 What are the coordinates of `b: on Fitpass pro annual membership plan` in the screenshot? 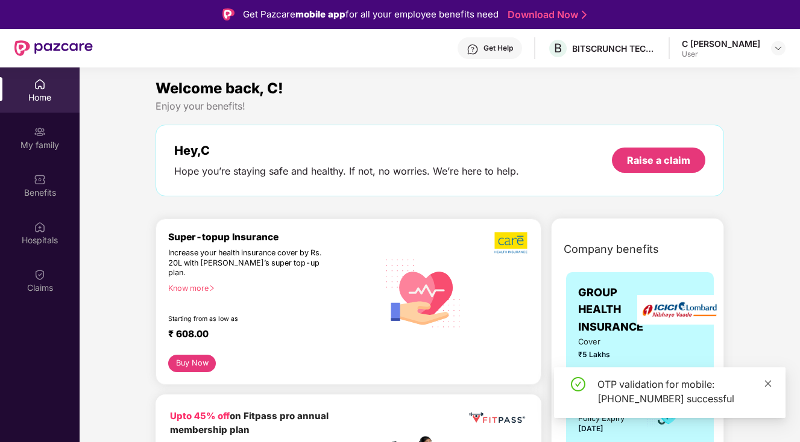 It's located at (249, 423).